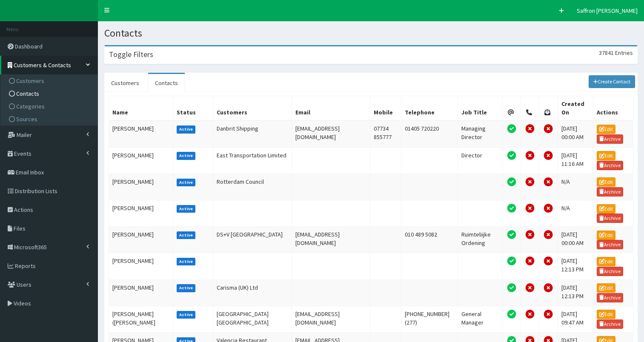  Describe the element at coordinates (480, 240) in the screenshot. I see `td: Ruimteliijke Ordening` at that location.